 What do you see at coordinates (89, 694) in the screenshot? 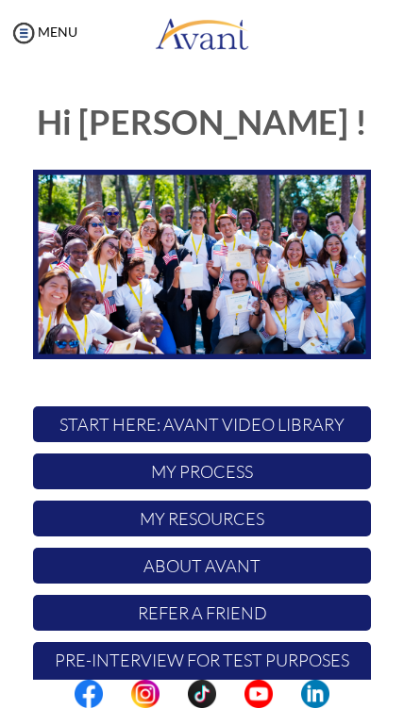
I see `img: fb.png` at bounding box center [89, 694].